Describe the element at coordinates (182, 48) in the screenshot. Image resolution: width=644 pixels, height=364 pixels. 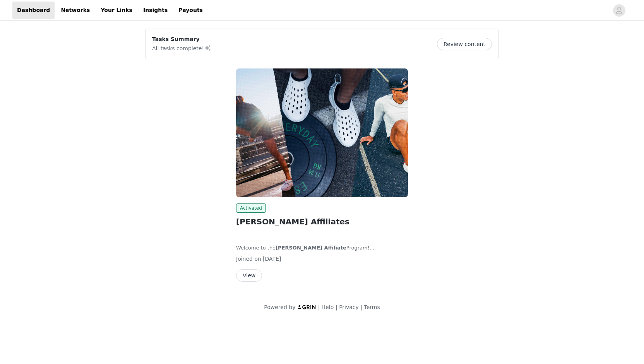
I see `p: All tasks complete!` at that location.